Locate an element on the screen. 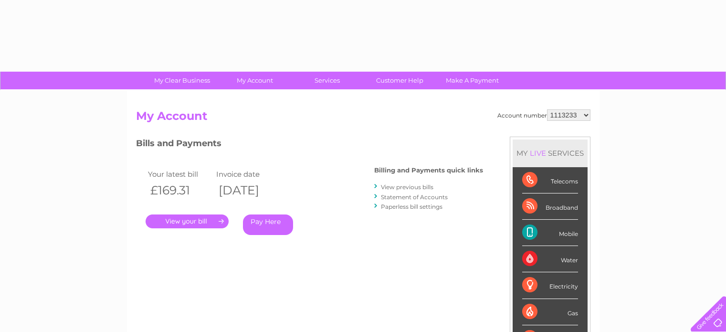 The image size is (726, 332). h3: Bills and Payments is located at coordinates (309, 145).